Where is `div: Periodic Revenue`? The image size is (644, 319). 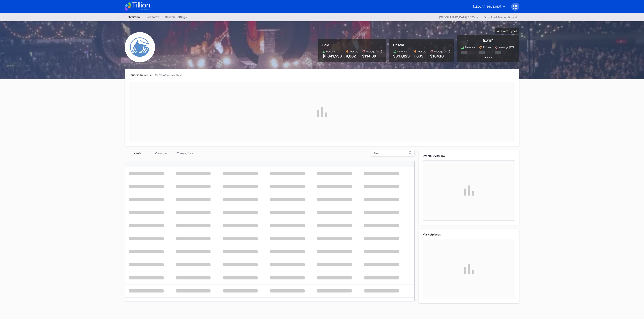
div: Periodic Revenue is located at coordinates (142, 75).